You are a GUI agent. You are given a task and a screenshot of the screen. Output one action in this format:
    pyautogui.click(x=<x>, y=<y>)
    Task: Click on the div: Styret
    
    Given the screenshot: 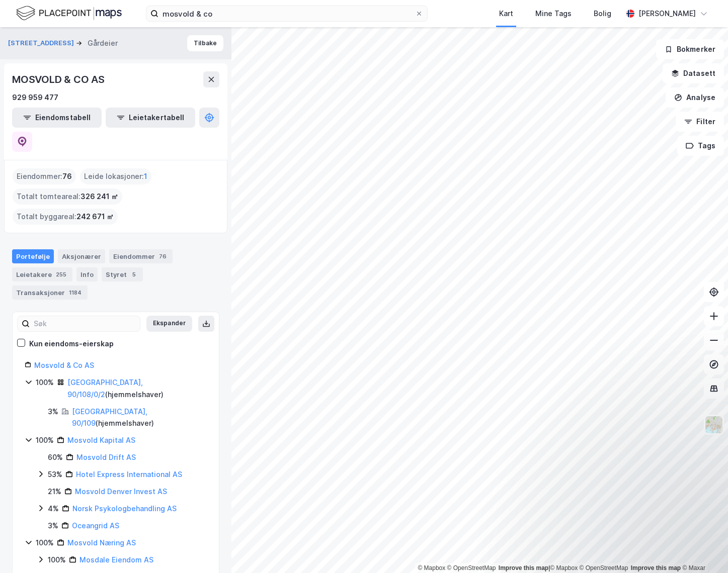 What is the action you would take?
    pyautogui.click(x=122, y=274)
    